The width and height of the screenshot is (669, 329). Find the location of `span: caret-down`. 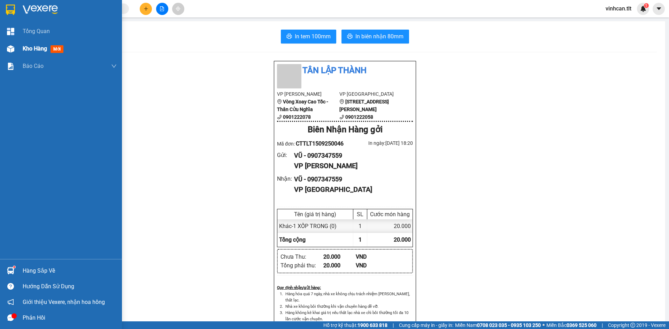

span: caret-down is located at coordinates (658, 9).